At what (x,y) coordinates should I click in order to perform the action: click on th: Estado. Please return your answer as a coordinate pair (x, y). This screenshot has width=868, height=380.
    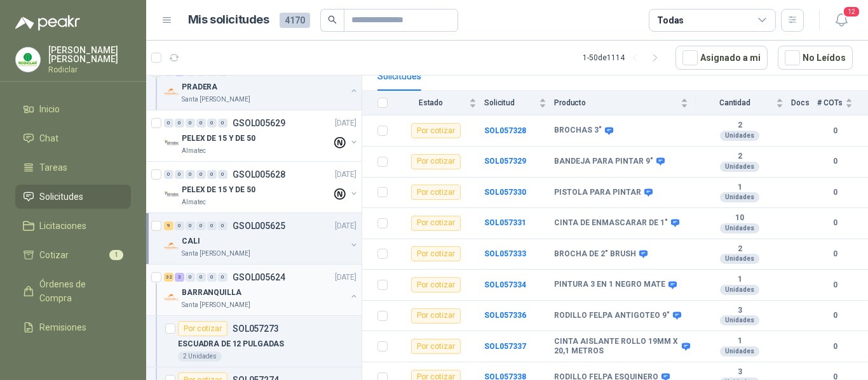
    Looking at the image, I should click on (439, 103).